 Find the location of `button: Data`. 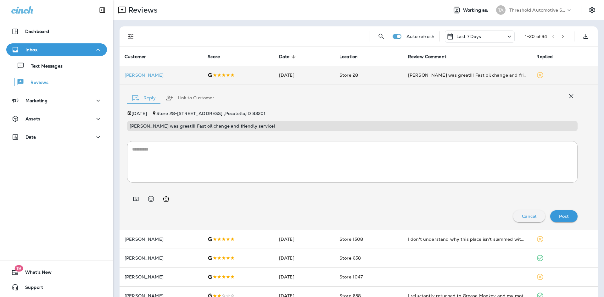

button: Data is located at coordinates (57, 137).